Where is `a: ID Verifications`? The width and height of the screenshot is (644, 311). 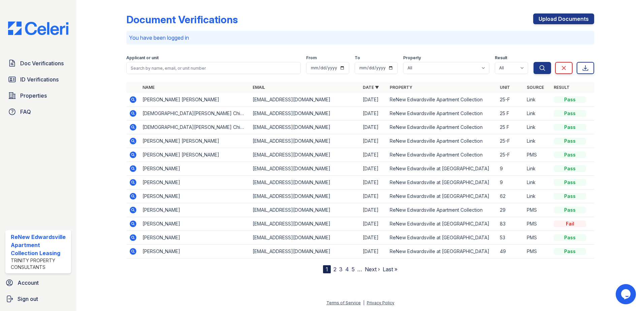 a: ID Verifications is located at coordinates (38, 79).